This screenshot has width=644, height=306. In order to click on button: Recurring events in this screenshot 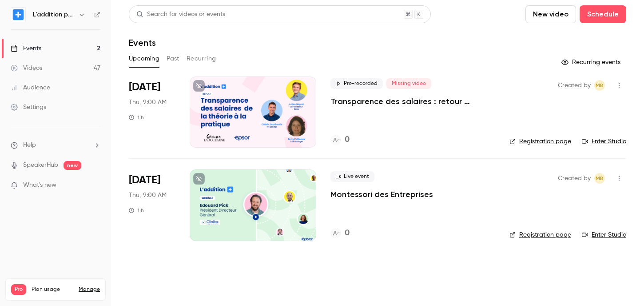, I will do `click(592, 62)`.